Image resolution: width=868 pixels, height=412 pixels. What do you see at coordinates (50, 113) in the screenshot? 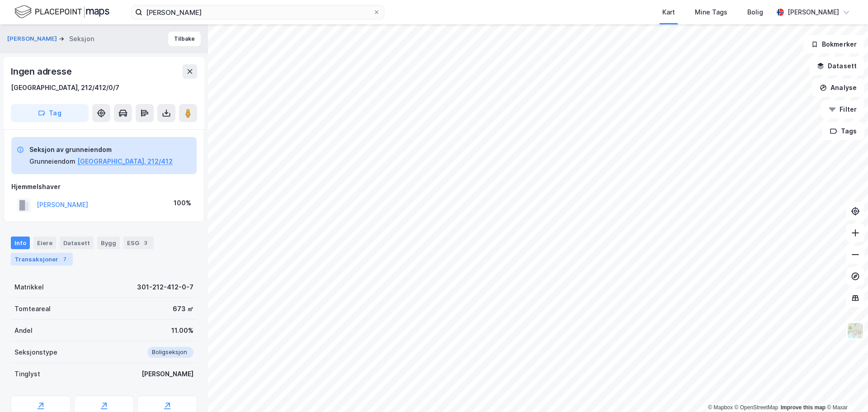
I see `button: Tag` at bounding box center [50, 113].